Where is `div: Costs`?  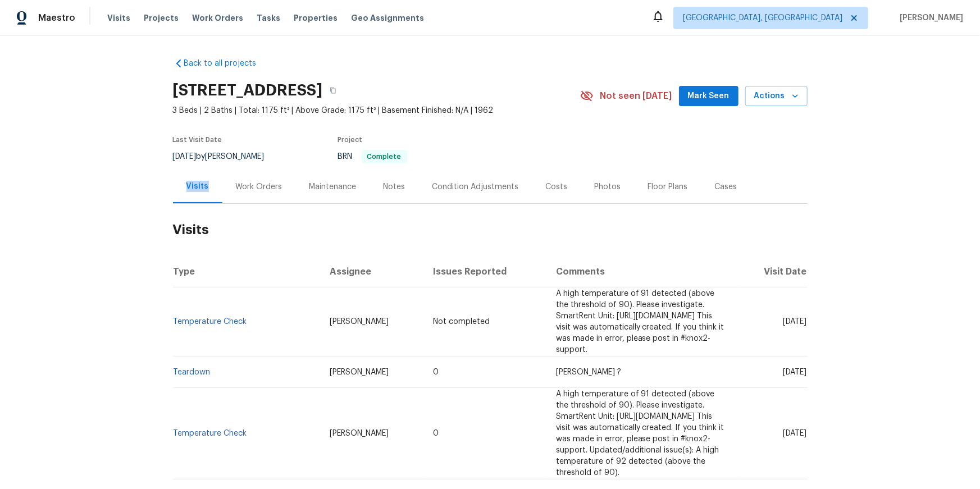 div: Costs is located at coordinates (556, 187).